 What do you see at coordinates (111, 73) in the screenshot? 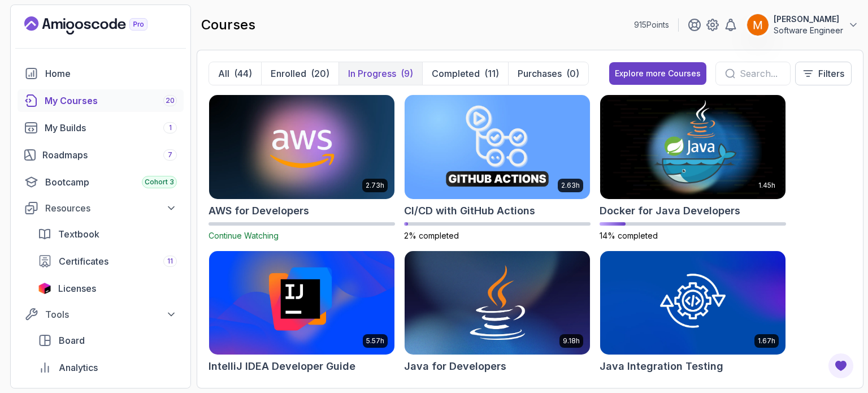
I see `div: Home` at bounding box center [111, 73].